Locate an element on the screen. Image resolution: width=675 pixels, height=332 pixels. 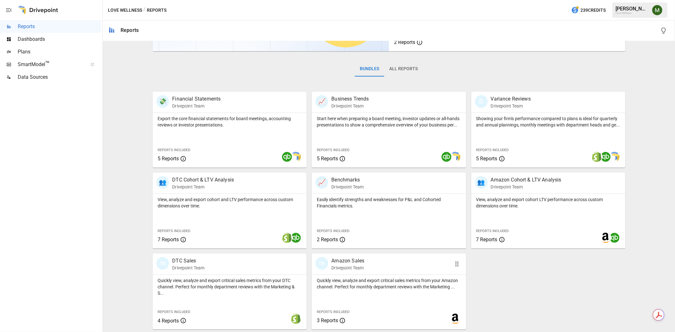
p: Business Trends is located at coordinates (350, 99).